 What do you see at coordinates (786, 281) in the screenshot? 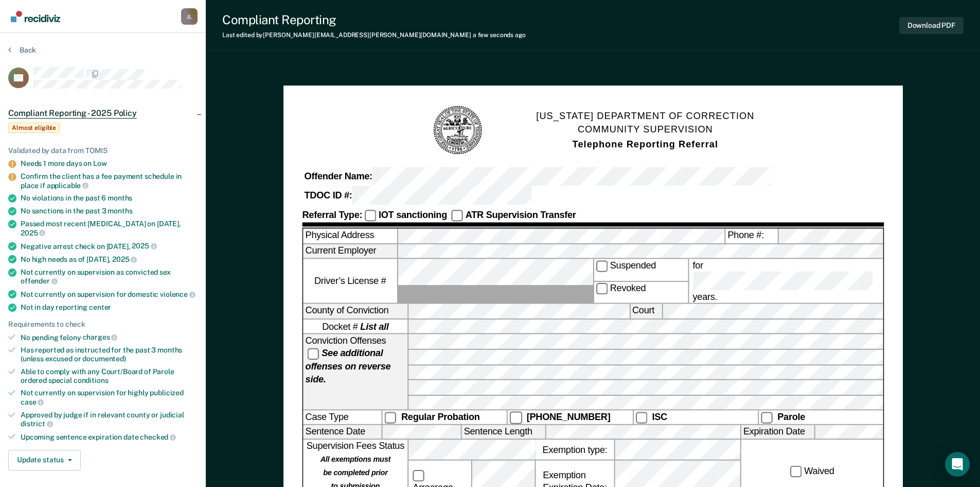
I see `label: for years.` at bounding box center [786, 281].